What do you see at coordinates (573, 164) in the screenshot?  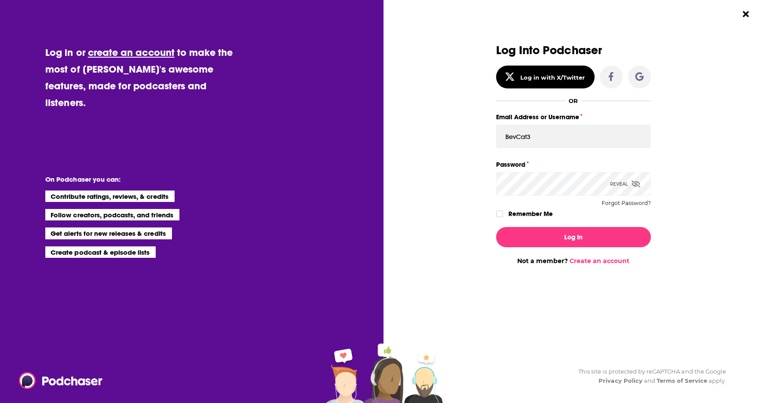 I see `label: Password` at bounding box center [573, 164].